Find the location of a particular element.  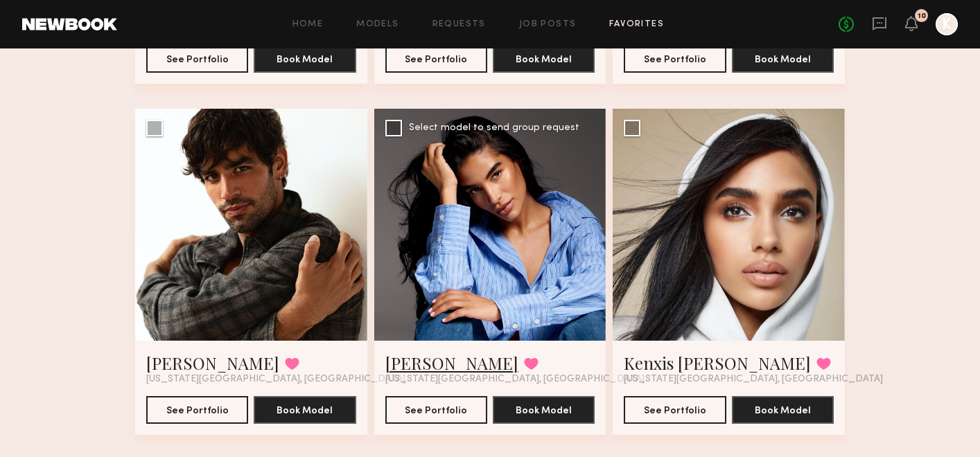

a: Requests is located at coordinates (459, 24).